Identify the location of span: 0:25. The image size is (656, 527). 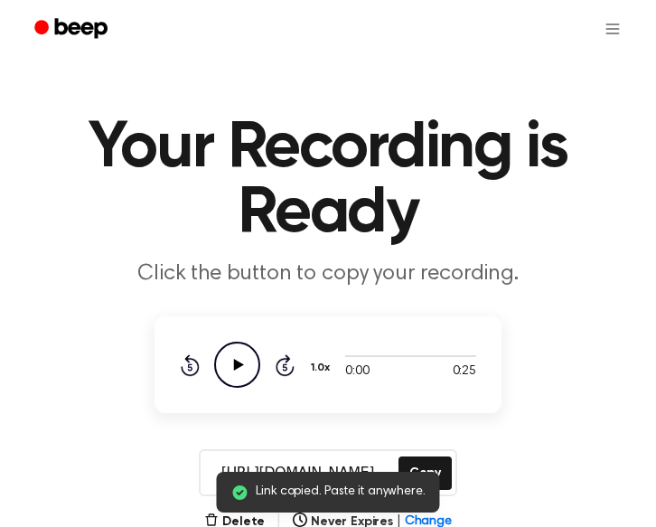
(464, 371).